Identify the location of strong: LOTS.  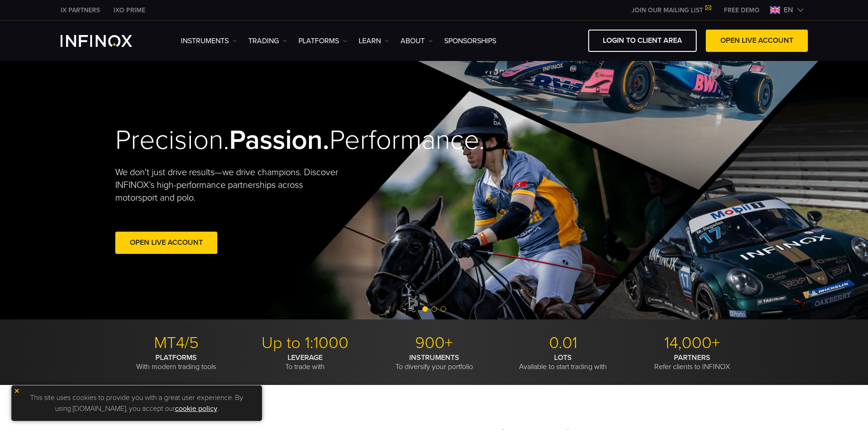
(563, 358).